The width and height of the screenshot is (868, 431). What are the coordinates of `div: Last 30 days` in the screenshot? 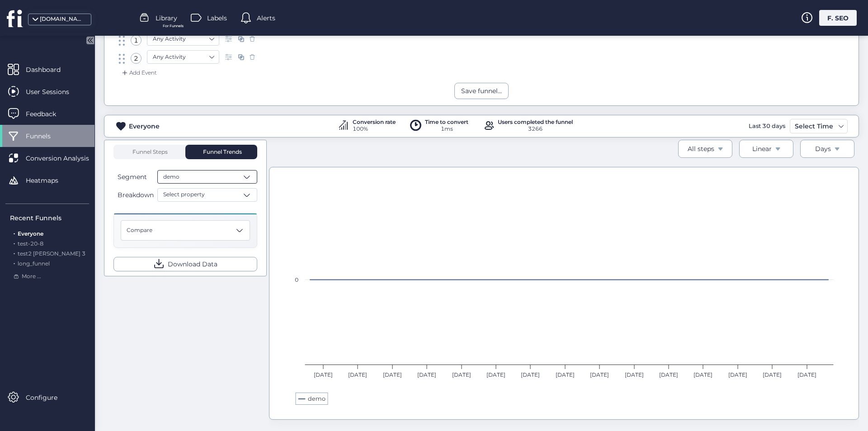 It's located at (766, 126).